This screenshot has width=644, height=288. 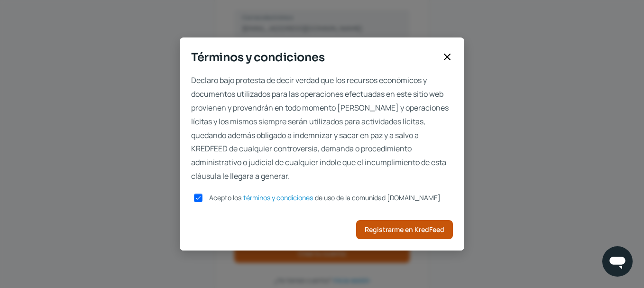 What do you see at coordinates (315, 57) in the screenshot?
I see `span: Términos y condiciones` at bounding box center [315, 57].